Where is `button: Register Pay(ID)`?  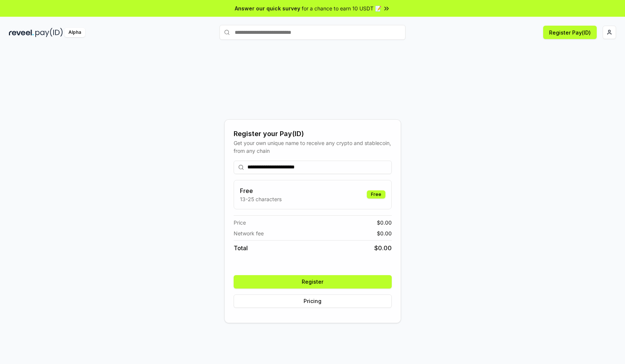
button: Register Pay(ID) is located at coordinates (570, 32).